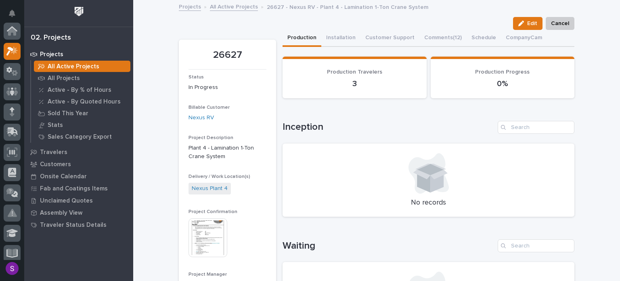  Describe the element at coordinates (84, 102) in the screenshot. I see `p: Active - By Quoted Hours` at that location.